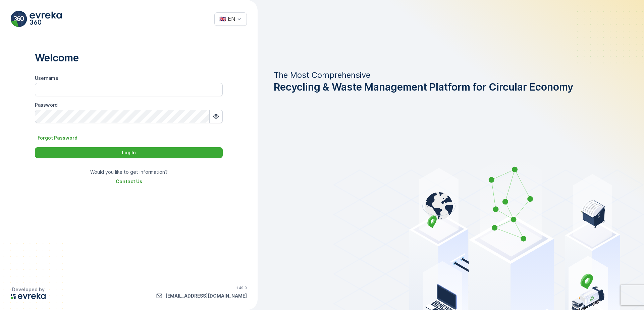 Image resolution: width=644 pixels, height=310 pixels. What do you see at coordinates (227, 19) in the screenshot?
I see `div: 🇬🇧 EN` at bounding box center [227, 19].